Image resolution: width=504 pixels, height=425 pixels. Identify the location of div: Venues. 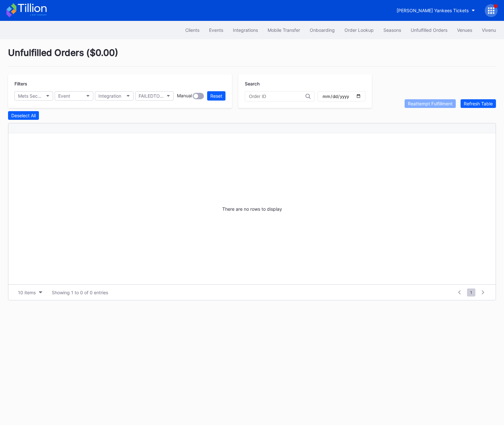
(465, 30).